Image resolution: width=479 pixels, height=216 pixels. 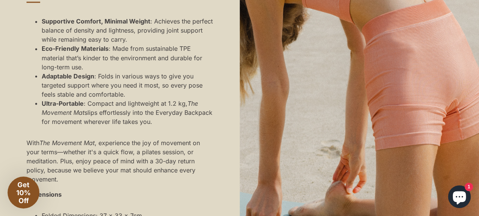 What do you see at coordinates (120, 160) in the screenshot?
I see `p: With , experience the joy of movement on your terms—whether it's a quick flow, a pilates session,...` at bounding box center [120, 160].